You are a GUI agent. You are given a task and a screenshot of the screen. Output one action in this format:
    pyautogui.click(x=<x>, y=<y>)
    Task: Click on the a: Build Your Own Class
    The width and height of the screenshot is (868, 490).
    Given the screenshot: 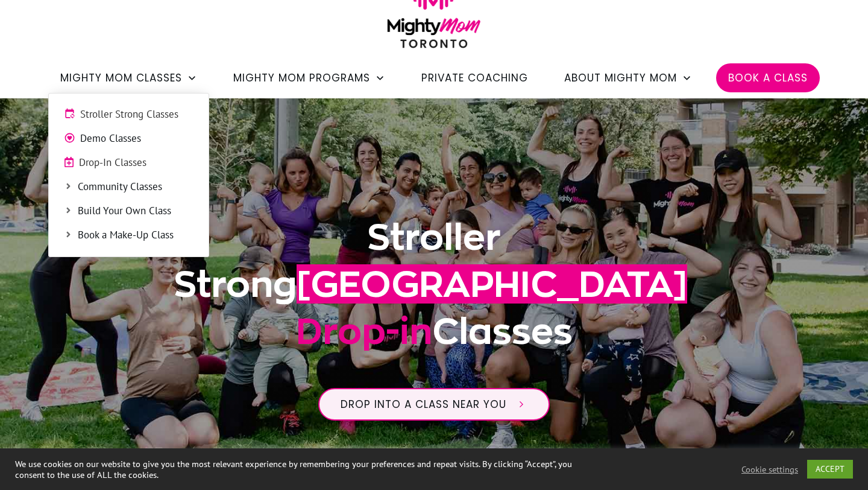 What is the action you would take?
    pyautogui.click(x=128, y=211)
    